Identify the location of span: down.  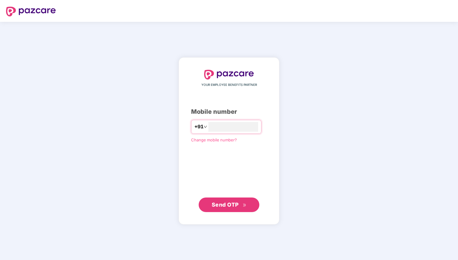
(205, 127).